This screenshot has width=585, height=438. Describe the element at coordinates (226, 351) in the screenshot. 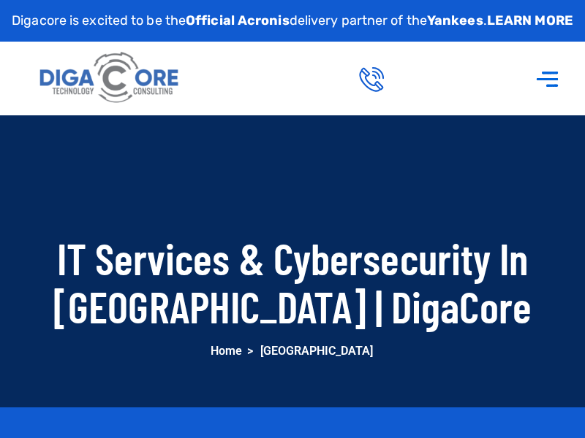

I see `a: Home` at that location.